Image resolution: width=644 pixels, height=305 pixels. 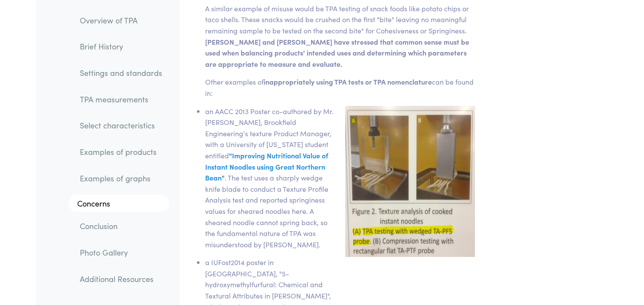 I want to click on a: Settings and standards, so click(x=121, y=73).